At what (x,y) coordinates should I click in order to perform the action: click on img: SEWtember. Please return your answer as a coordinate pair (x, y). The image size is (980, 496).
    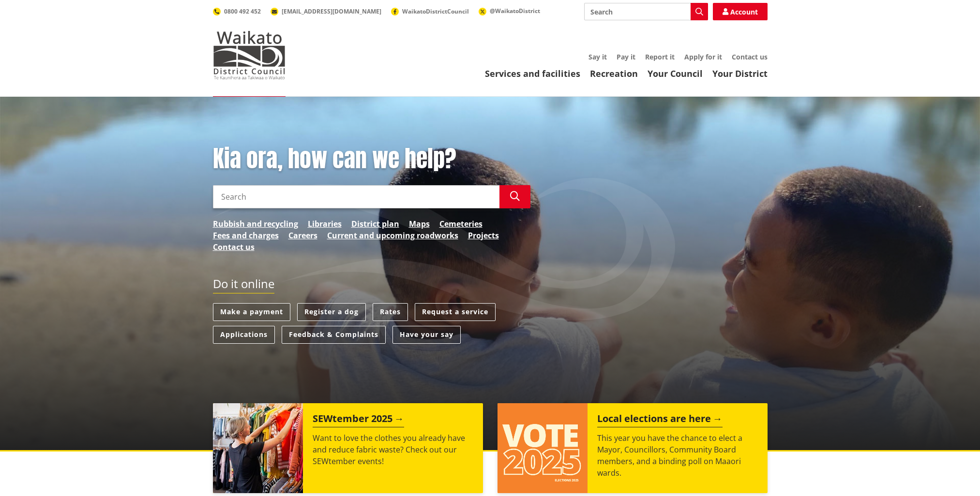
    Looking at the image, I should click on (258, 449).